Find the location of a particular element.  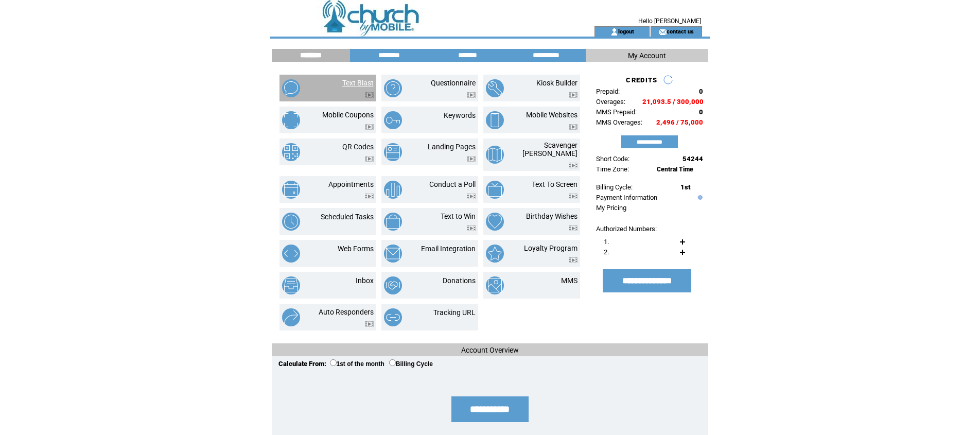

img: tracking-url.png is located at coordinates (393, 317).